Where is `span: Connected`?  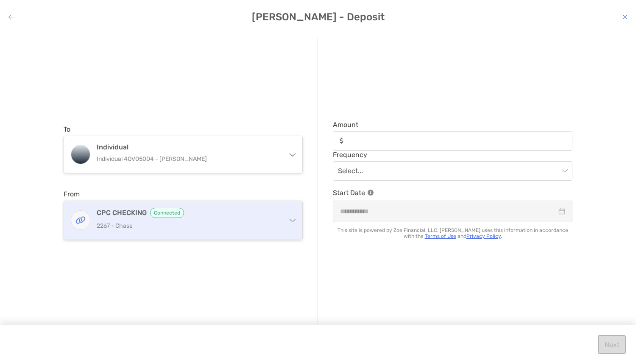 span: Connected is located at coordinates (167, 213).